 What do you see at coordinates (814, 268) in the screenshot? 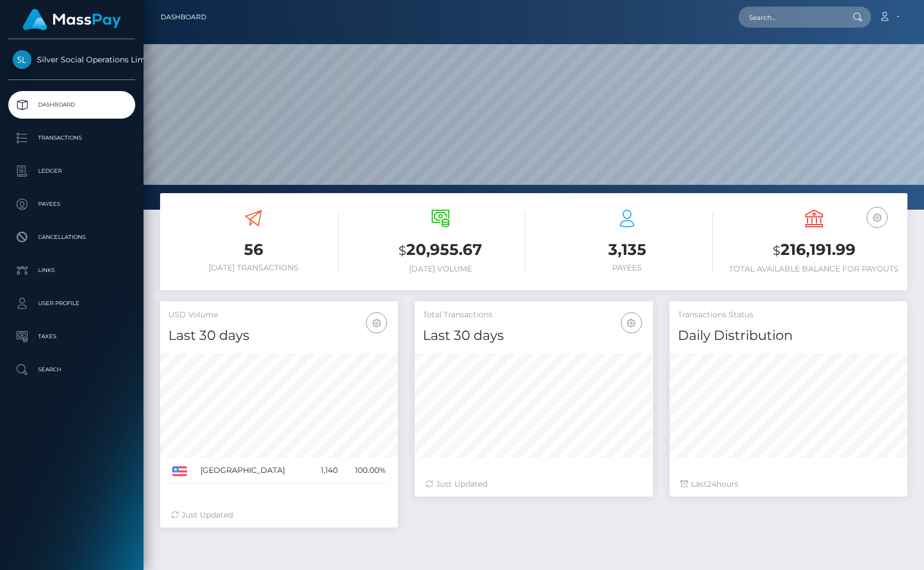
I see `h6: Total Available Balance for Payouts` at bounding box center [814, 268].